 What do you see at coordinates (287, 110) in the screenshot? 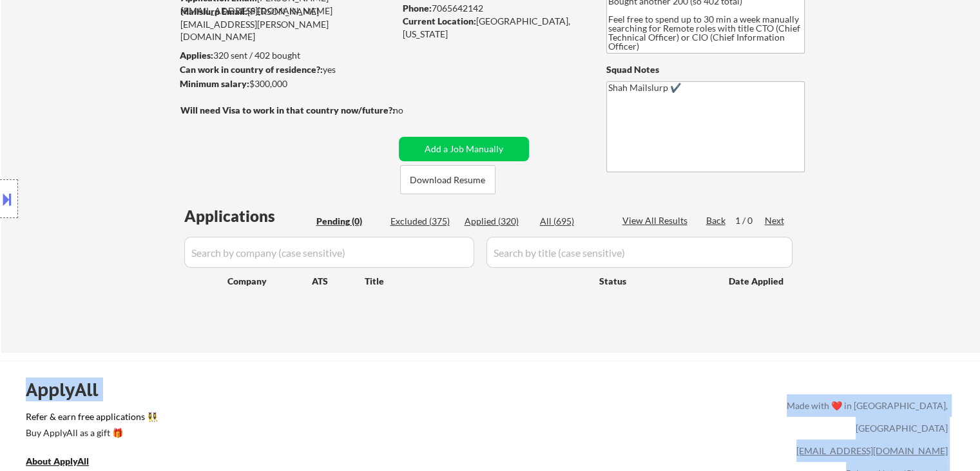
I see `strong: Will need Visa to work in that country now/future?:` at bounding box center [287, 110].